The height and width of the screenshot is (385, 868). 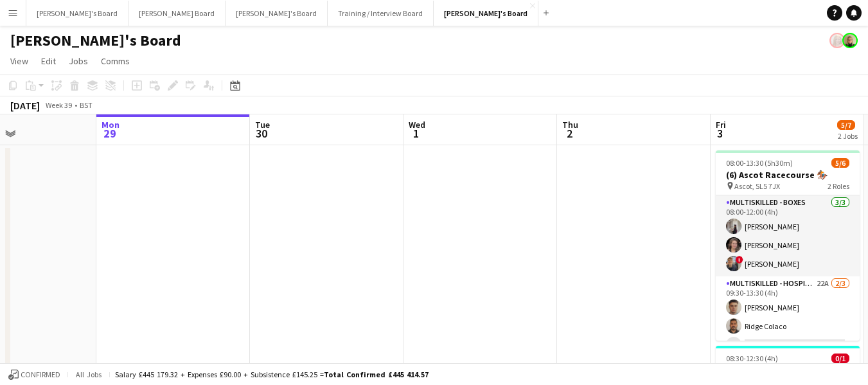 I want to click on span: All jobs, so click(x=89, y=374).